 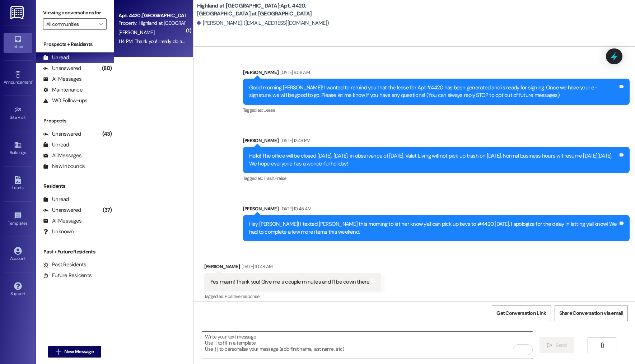 I want to click on div: Yes maam! Thank you! Give me a couple minutes and I'll be down there, so click(x=290, y=282).